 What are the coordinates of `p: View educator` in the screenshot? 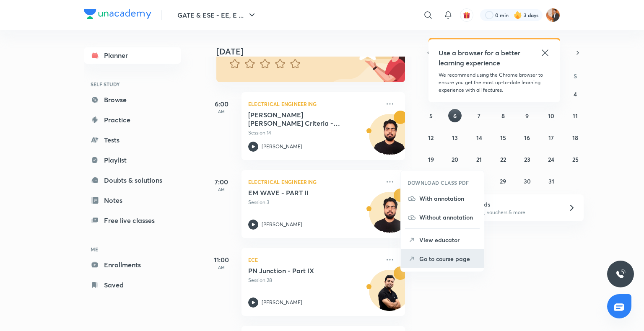 It's located at (448, 240).